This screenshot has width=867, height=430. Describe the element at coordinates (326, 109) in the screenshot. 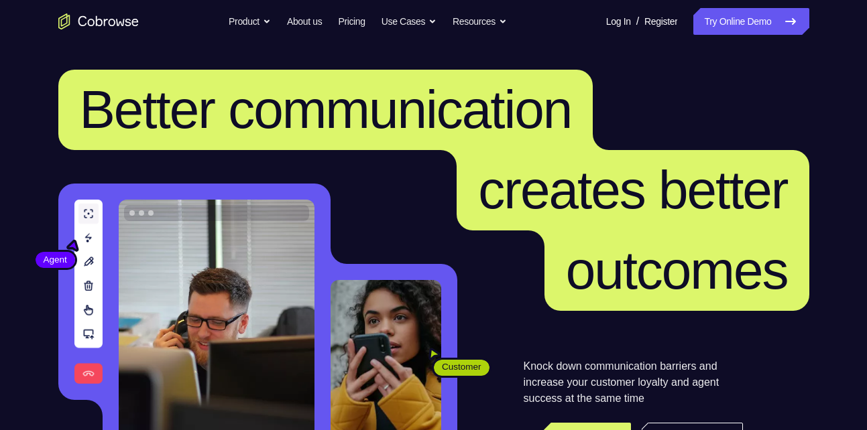

I see `span: Better communication` at that location.